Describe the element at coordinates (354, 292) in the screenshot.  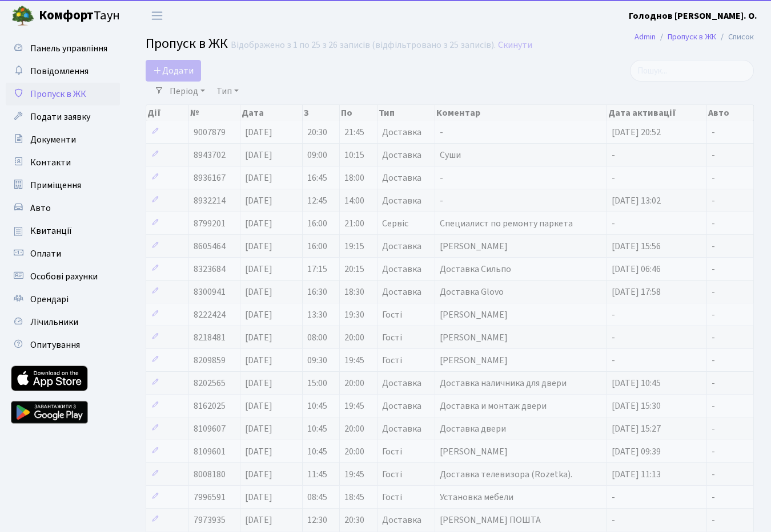
I see `span: 18:30` at that location.